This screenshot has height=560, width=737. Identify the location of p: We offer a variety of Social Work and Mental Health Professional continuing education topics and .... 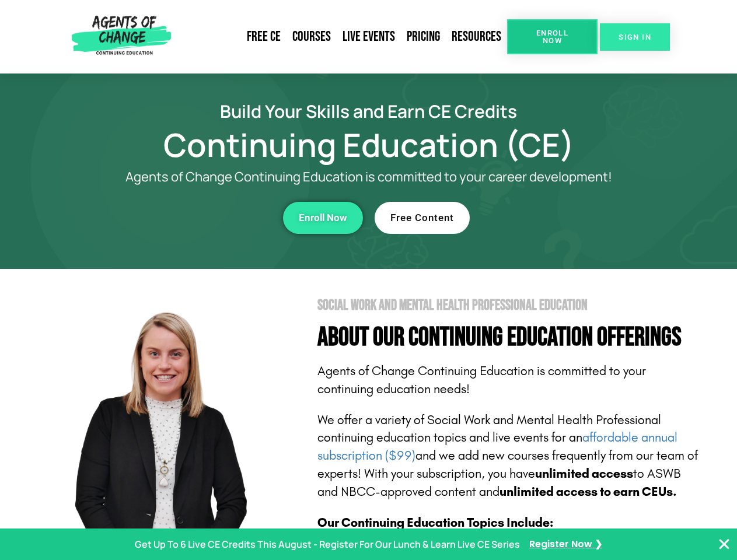
(509, 456).